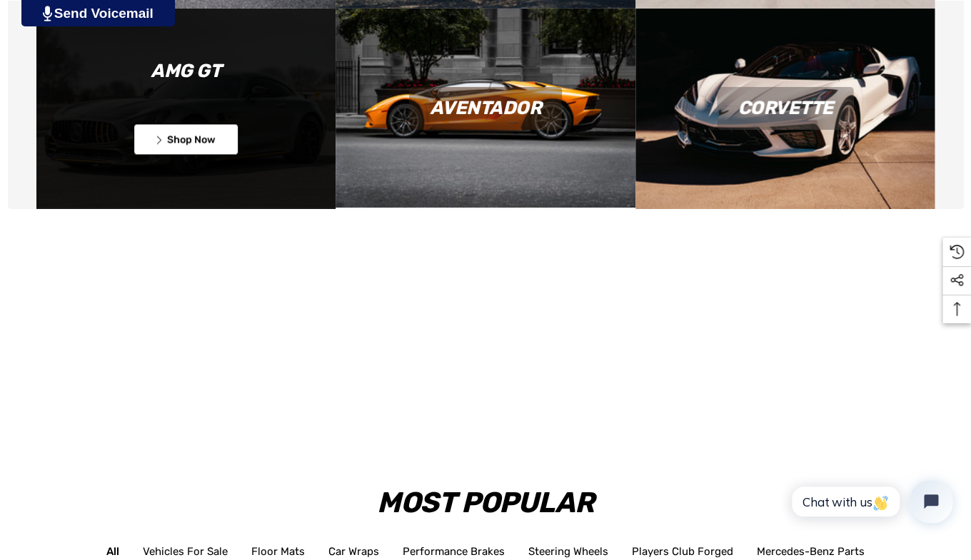  Describe the element at coordinates (186, 140) in the screenshot. I see `a: Icon arrow left Shop Now` at that location.